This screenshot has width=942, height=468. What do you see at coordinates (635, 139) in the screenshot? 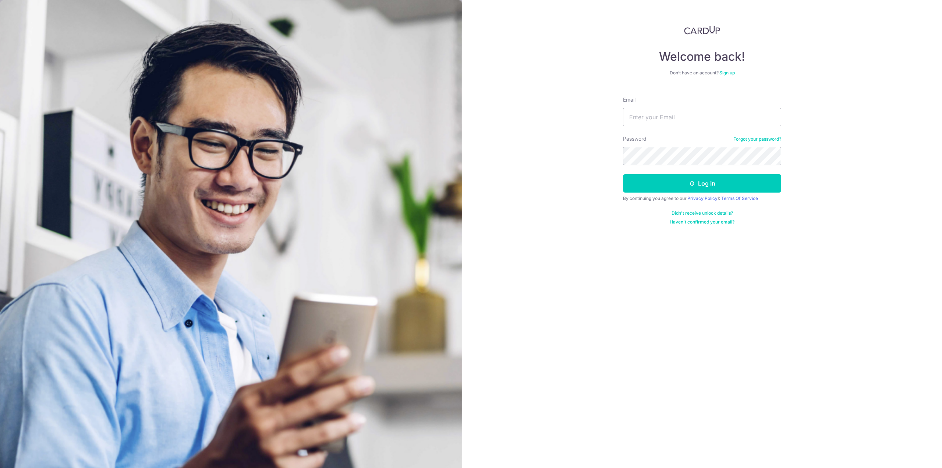
I see `label: Password` at bounding box center [635, 139].